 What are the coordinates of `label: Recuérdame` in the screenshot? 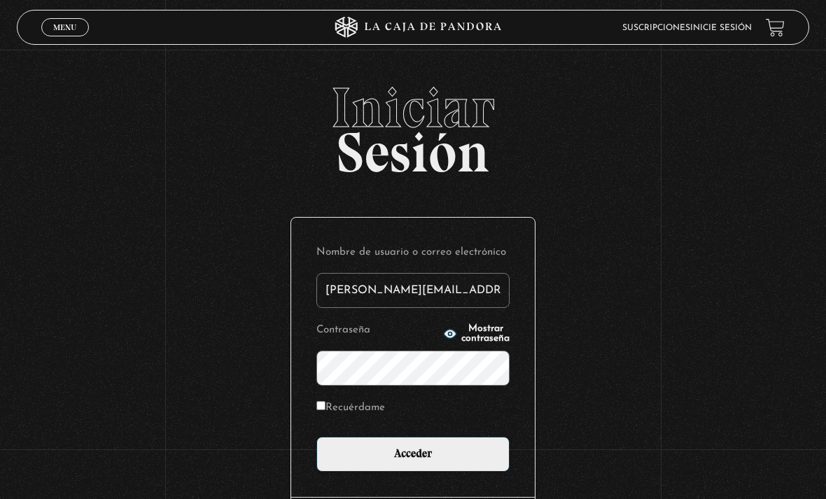 It's located at (351, 407).